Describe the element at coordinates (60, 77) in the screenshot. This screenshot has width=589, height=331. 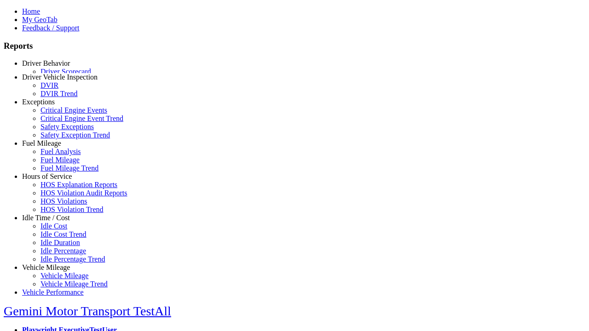
I see `a: Driver Vehicle Inspection` at that location.